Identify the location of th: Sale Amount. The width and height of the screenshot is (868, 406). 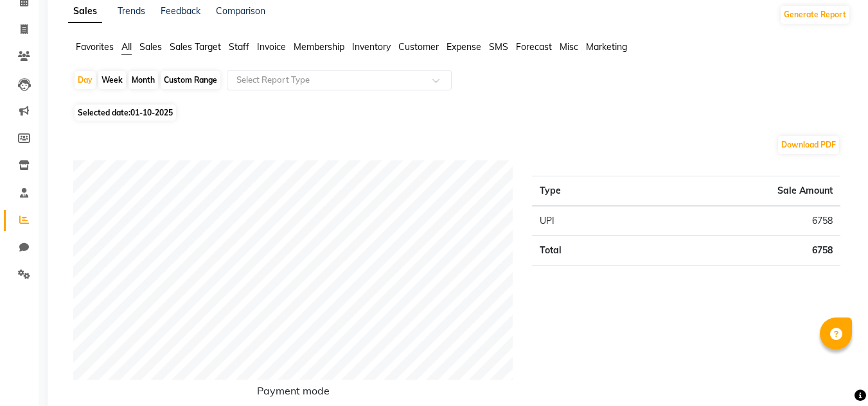
(740, 191).